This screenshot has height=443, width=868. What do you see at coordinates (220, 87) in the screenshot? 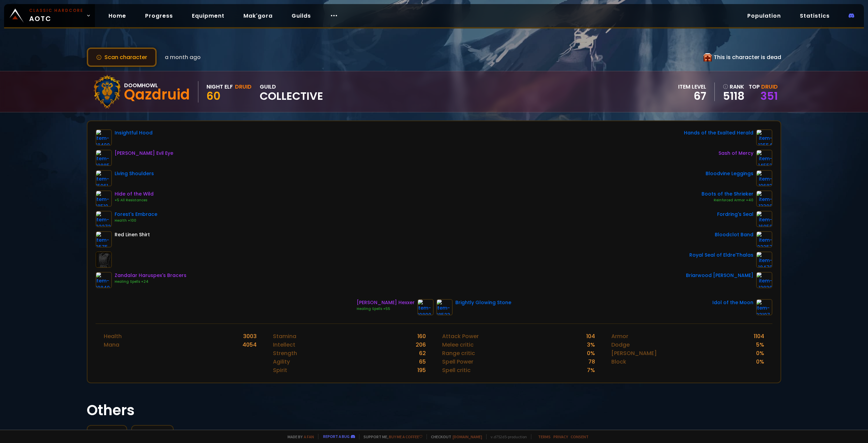
I see `div: Night Elf` at bounding box center [220, 87].